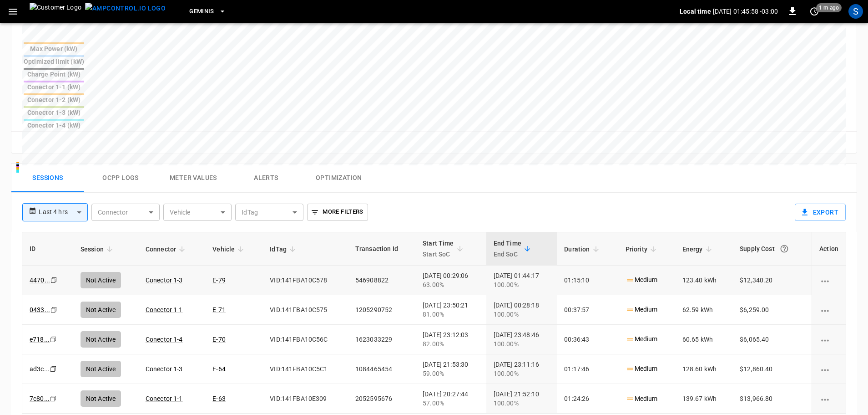 The height and width of the screenshot is (415, 868). I want to click on div: 59.00%, so click(451, 373).